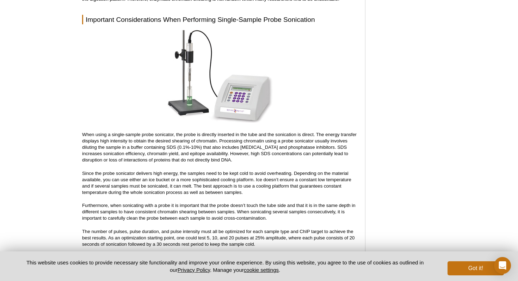 The height and width of the screenshot is (281, 518). Describe the element at coordinates (194, 270) in the screenshot. I see `a: Privacy Policy` at that location.